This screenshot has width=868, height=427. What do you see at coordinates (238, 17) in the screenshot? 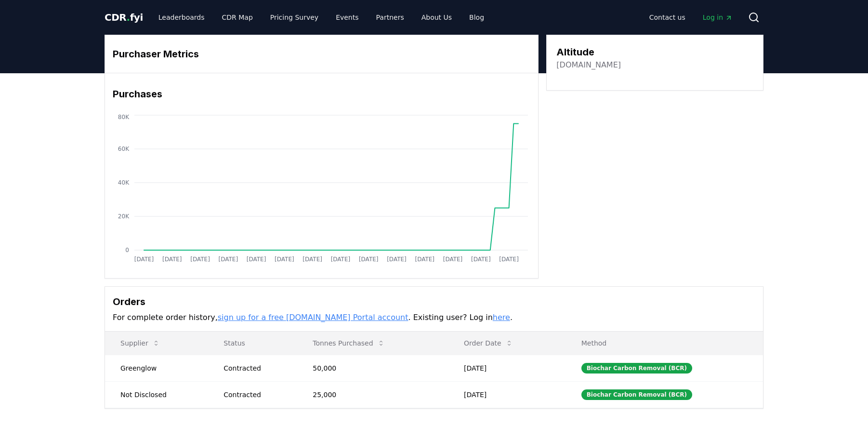
I see `a: CDR Map` at bounding box center [238, 17].